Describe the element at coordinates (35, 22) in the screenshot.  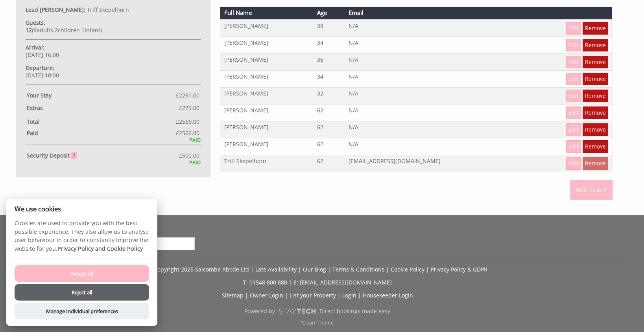
I see `strong: Guests:` at that location.